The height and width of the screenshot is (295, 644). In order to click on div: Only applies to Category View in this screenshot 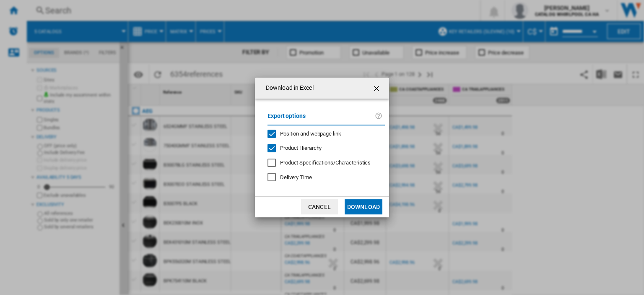, I will do `click(325, 163)`.